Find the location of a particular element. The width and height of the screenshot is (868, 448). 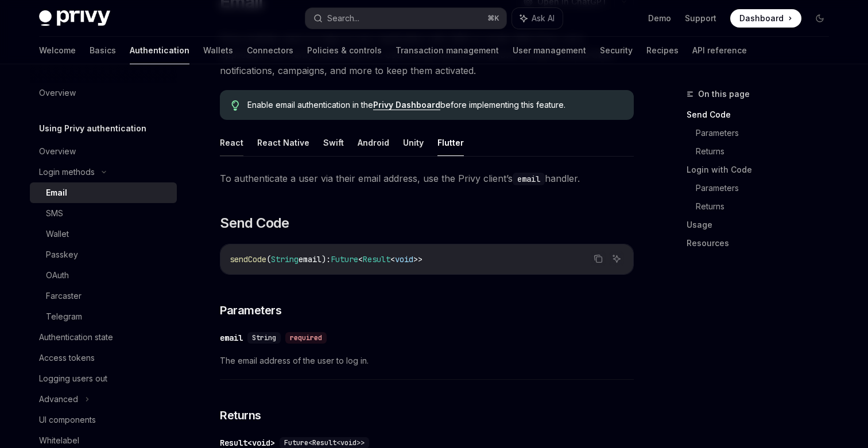

span: Send Code is located at coordinates (254, 223).